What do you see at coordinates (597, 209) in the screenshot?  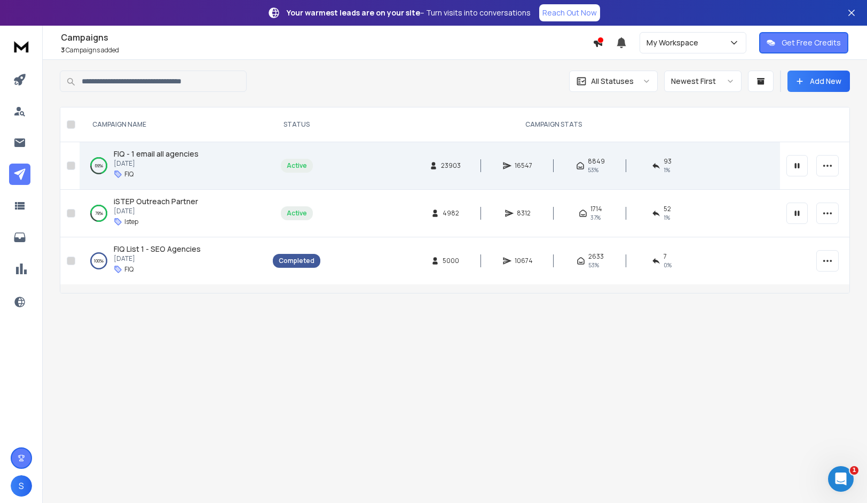 I see `span: 1714` at bounding box center [597, 209].